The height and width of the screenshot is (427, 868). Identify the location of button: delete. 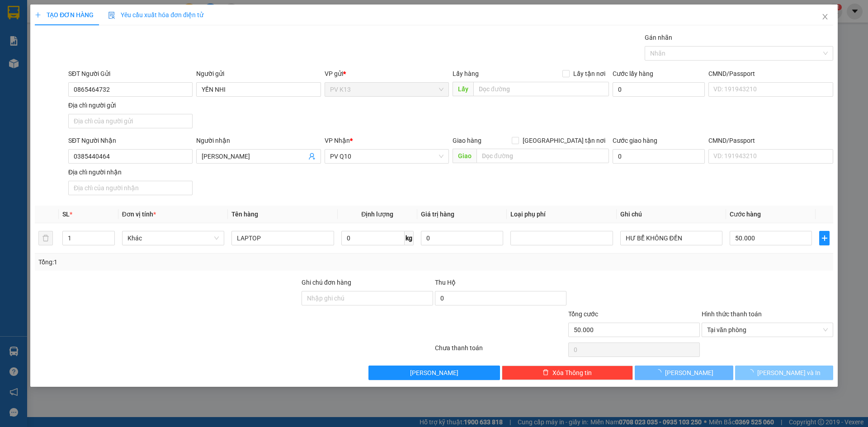
(45, 238).